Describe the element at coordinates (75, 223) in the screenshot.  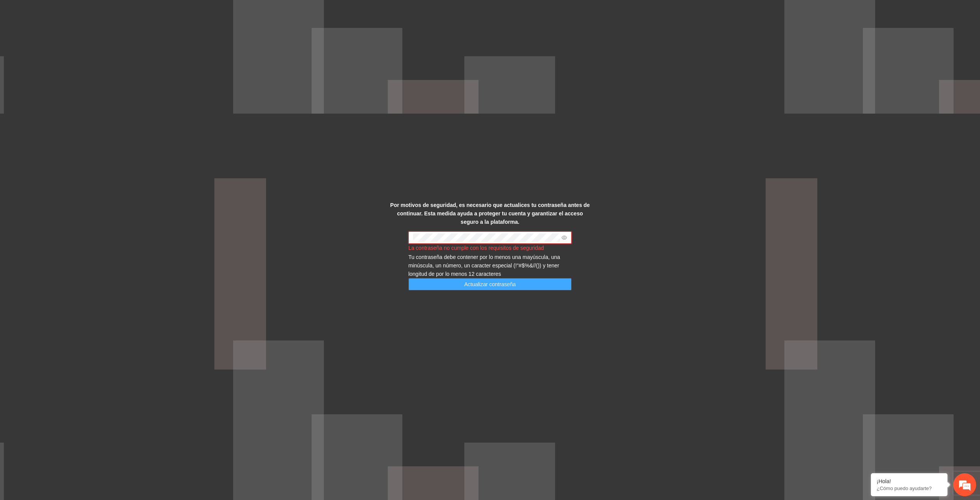
I see `textarea: Escriba su mensaje y pulse “Intro”` at that location.